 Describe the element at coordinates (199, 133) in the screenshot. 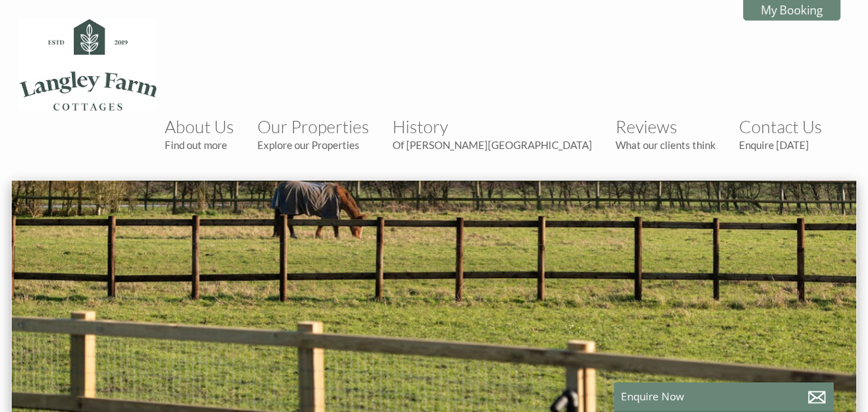

I see `a: About UsFind out more` at that location.